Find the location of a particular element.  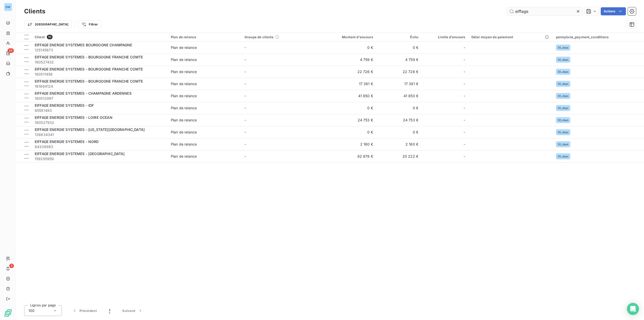

span: Groupe de clients is located at coordinates (259, 37).